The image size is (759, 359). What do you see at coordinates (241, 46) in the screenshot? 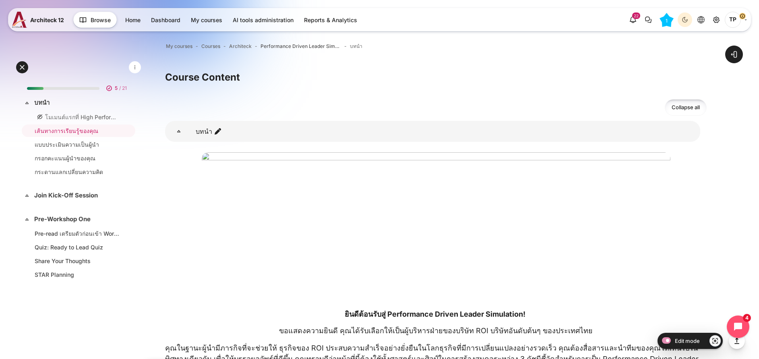
I see `a: Architeck` at bounding box center [241, 46].